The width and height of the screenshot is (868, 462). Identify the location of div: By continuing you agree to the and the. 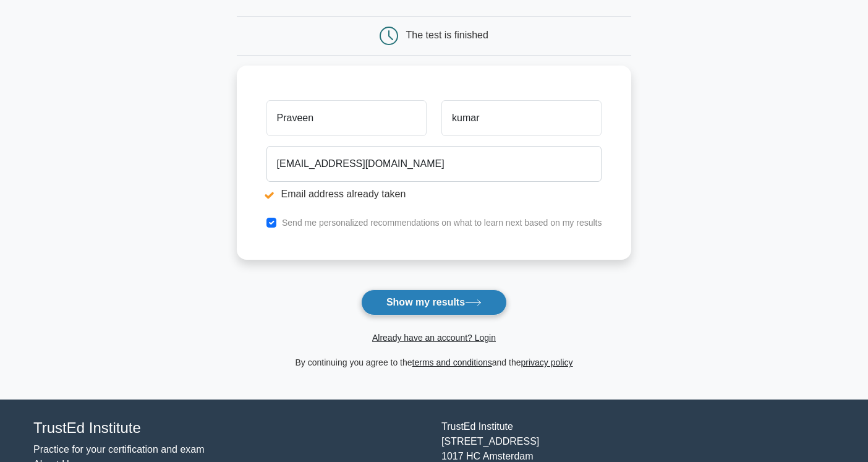
(434, 363).